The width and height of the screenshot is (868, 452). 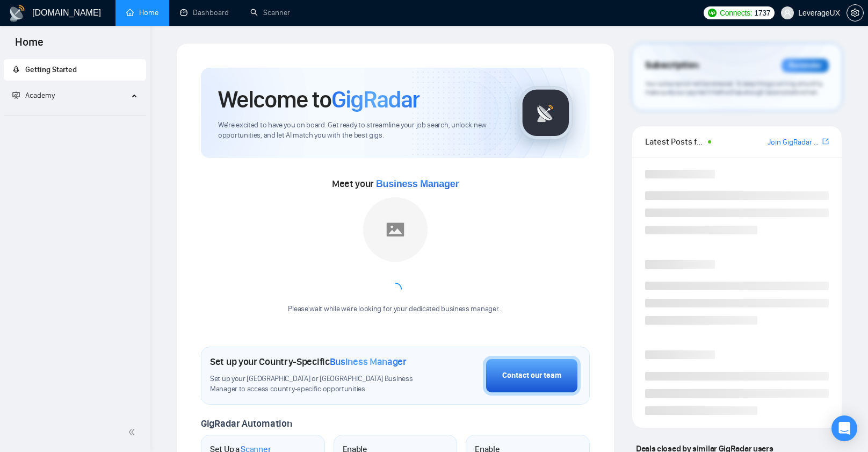 What do you see at coordinates (671, 65) in the screenshot?
I see `span: Subscription` at bounding box center [671, 65].